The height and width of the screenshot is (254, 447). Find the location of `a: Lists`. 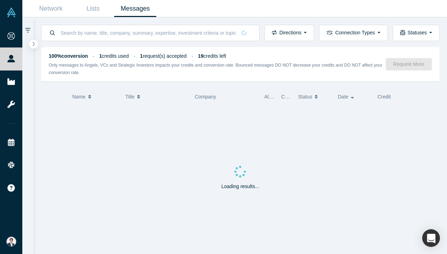

a: Lists is located at coordinates (93, 9).